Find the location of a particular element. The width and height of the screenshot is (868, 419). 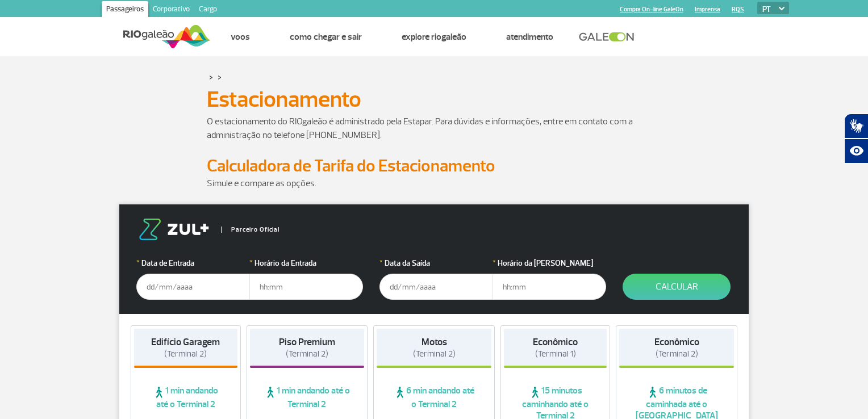

strong: Piso Premium is located at coordinates (307, 342).